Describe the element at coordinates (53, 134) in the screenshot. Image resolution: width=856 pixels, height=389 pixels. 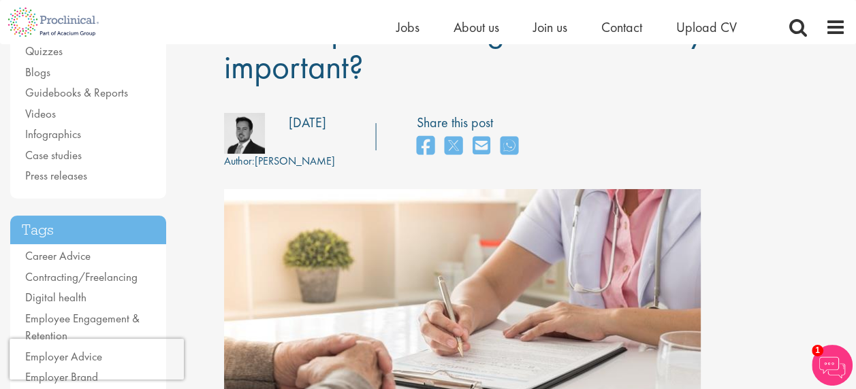
I see `a: Infographics` at that location.